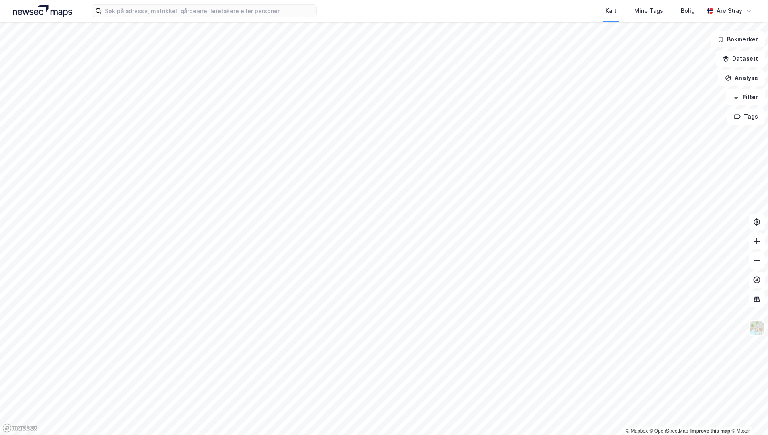 This screenshot has width=768, height=435. Describe the element at coordinates (209, 11) in the screenshot. I see `input: Søk på adresse, matrikkel, gårdeiere, leietakere eller personer` at that location.